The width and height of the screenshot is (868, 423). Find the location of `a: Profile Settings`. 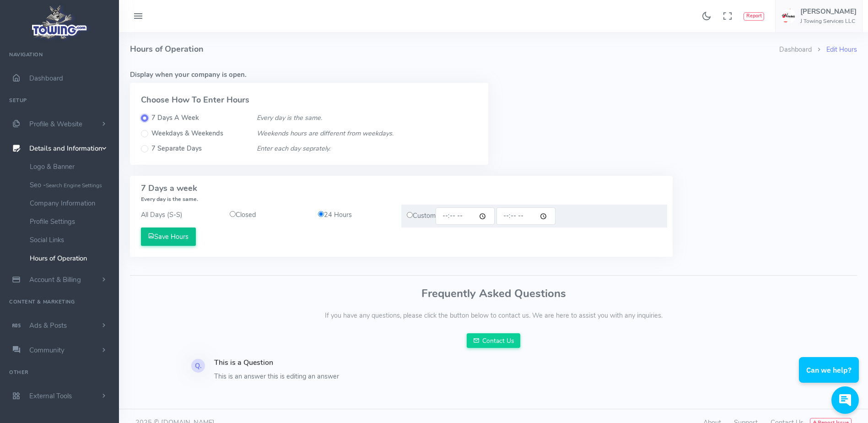

a: Profile Settings is located at coordinates (71, 222).